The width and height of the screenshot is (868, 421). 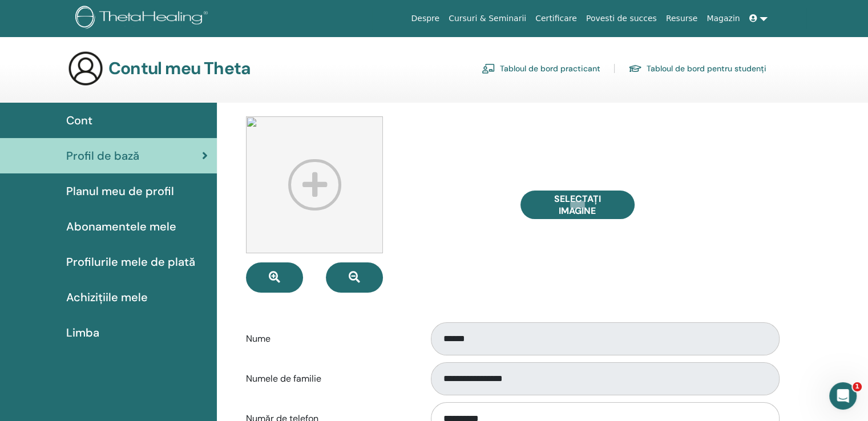 I want to click on a: Tabloul de bord practicant, so click(x=541, y=68).